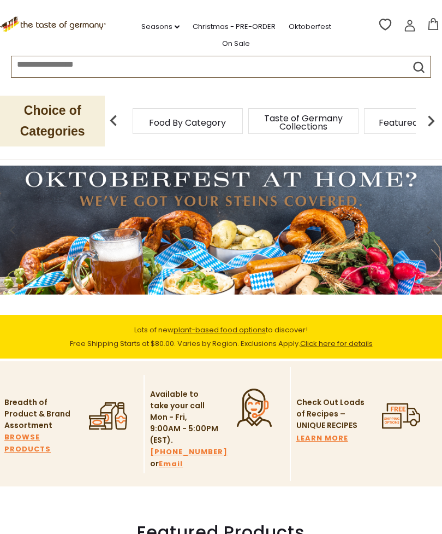  I want to click on a: Oktoberfest, so click(310, 27).